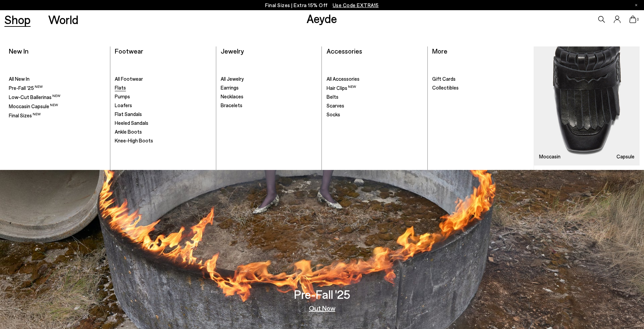 The width and height of the screenshot is (644, 329). I want to click on span: Jewelry, so click(232, 51).